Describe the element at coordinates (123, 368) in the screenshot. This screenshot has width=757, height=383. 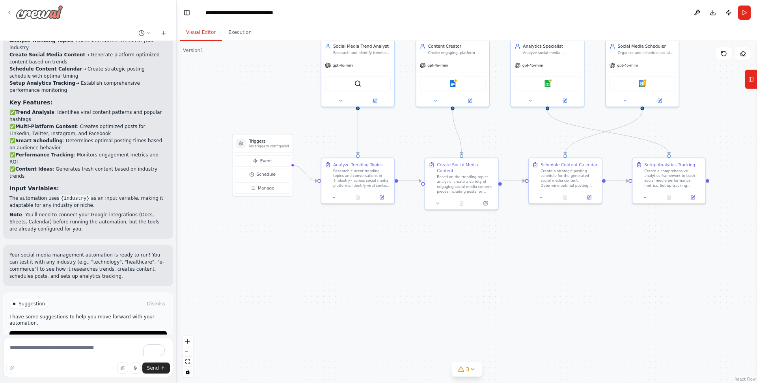
I see `button: Upload files` at that location.